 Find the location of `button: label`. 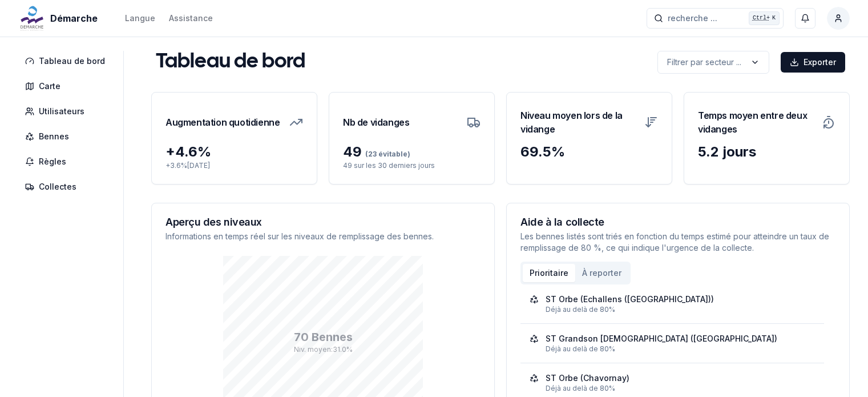

button: label is located at coordinates (713, 63).